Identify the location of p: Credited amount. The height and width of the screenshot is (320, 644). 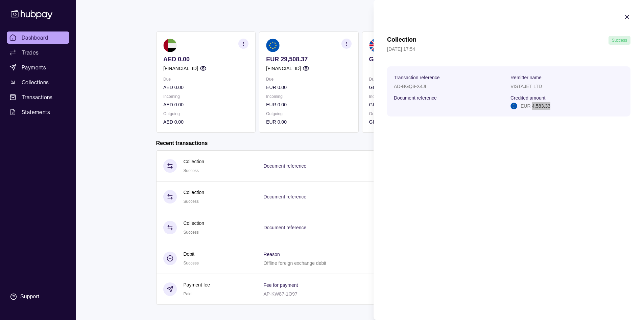
(528, 98).